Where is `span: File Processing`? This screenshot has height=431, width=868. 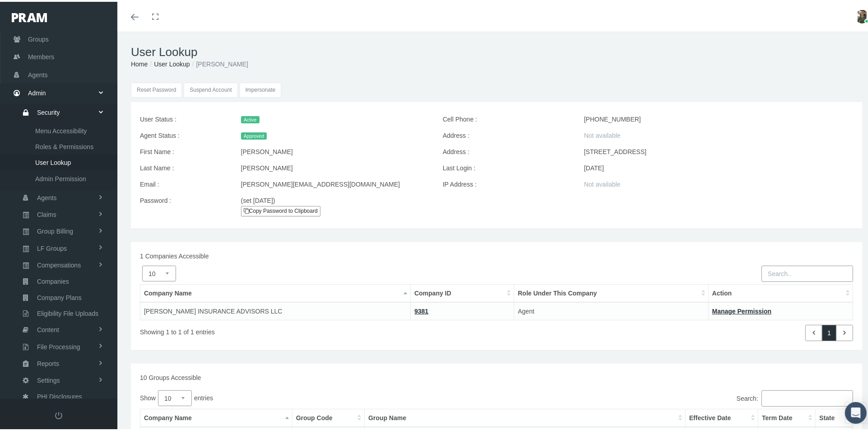
span: File Processing is located at coordinates (59, 345).